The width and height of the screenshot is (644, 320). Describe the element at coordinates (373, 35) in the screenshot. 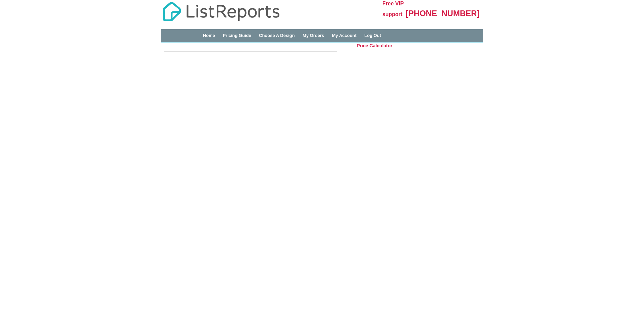

I see `a: Log Out` at that location.